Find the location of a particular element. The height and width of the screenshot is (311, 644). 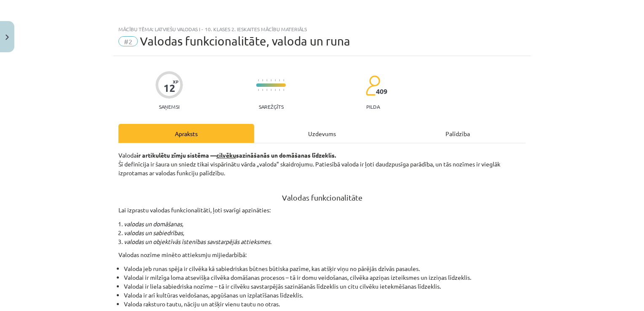

li: Valoda jeb runas spēja ir cilvēka kā sabiedriskas būtnes būtiska pazīme, kas atšķir viņu no pārēj... is located at coordinates (325, 269).